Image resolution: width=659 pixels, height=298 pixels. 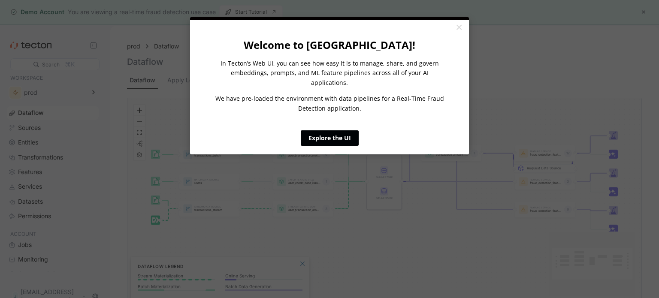 I want to click on a: Explore the UI, so click(x=329, y=138).